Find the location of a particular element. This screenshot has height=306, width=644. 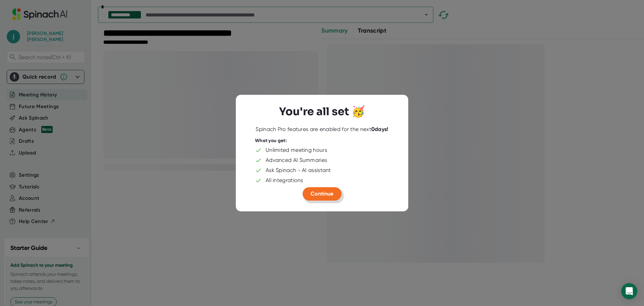

div: Ask Spinach - AI assistant is located at coordinates (298, 170).